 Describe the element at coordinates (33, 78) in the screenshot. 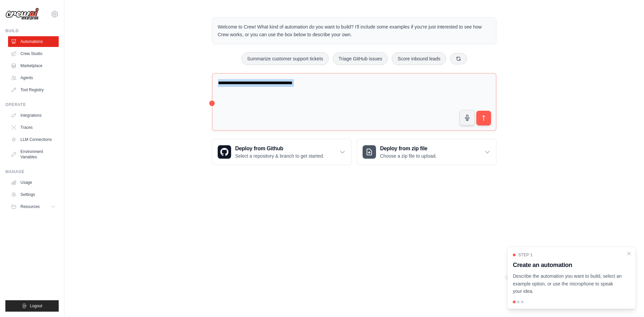

I see `a: Agents` at that location.